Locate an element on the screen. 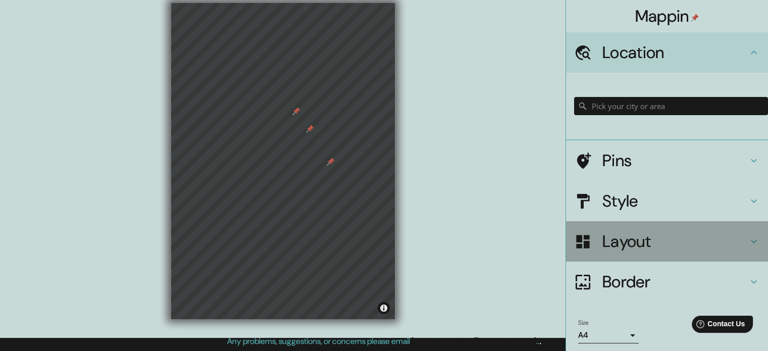  div: Layout is located at coordinates (667, 241).